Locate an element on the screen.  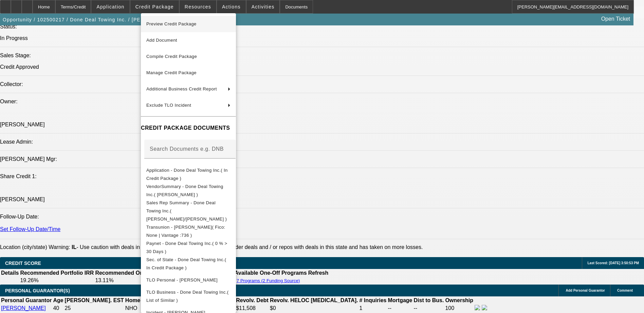
button: TLO Business - Done Deal Towing Inc.( List of Similar ) is located at coordinates (189, 297).